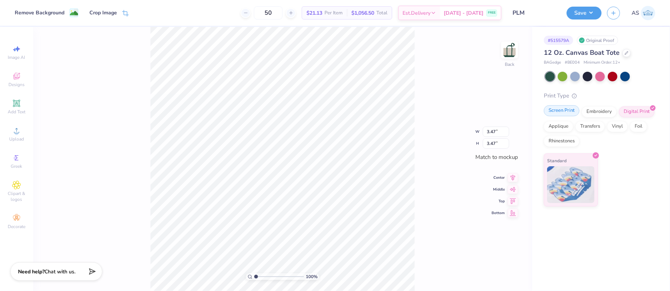  I want to click on div: Foil, so click(639, 127).